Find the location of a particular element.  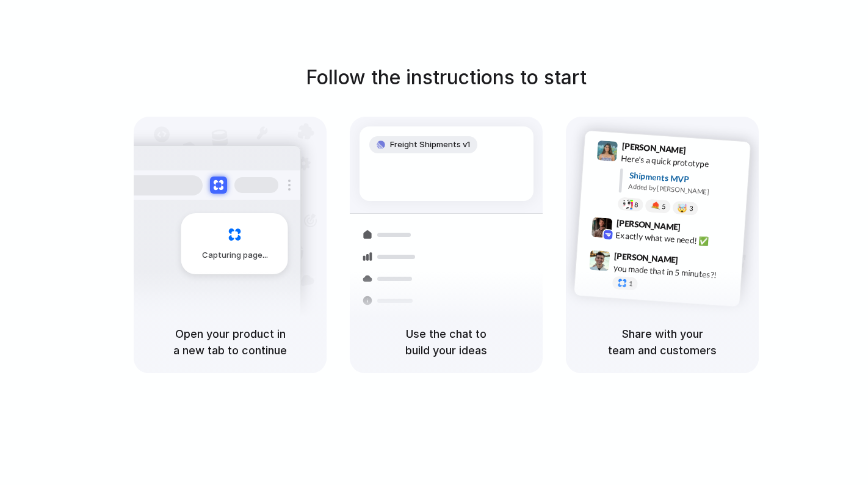

span: 8 is located at coordinates (636, 205).